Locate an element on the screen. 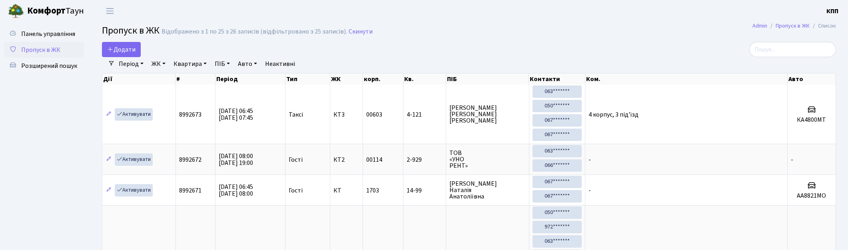 This screenshot has height=250, width=848. span: КТ is located at coordinates (346, 191).